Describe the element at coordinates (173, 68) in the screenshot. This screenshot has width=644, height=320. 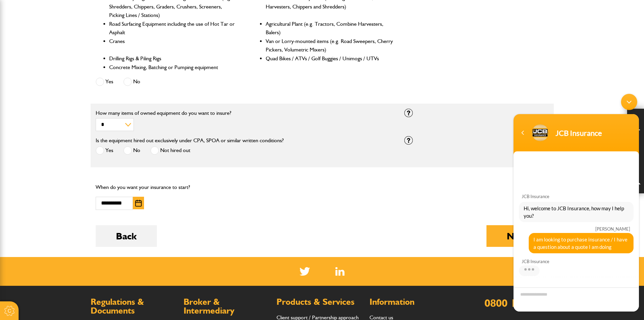
I see `li: Concrete Mixing, Batching or Pumping equipment` at that location.